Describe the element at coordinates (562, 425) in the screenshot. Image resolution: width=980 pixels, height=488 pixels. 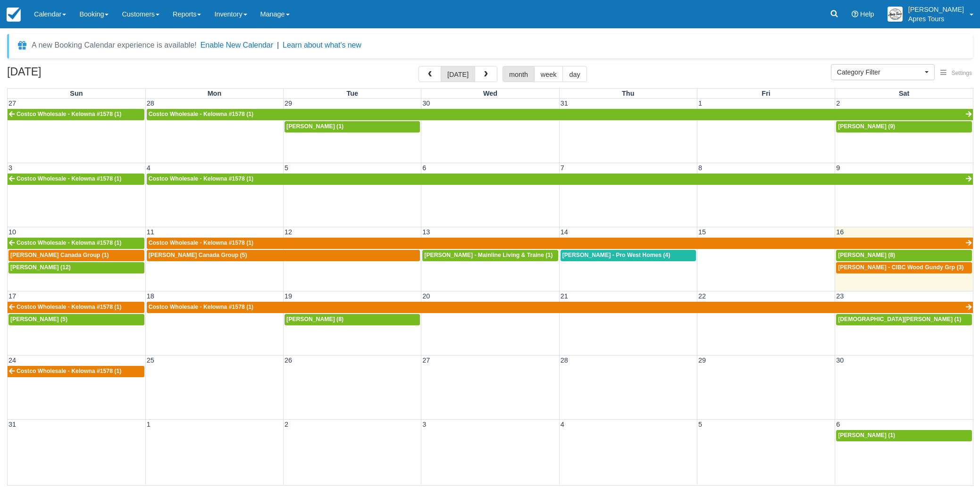
I see `span: 4` at that location.